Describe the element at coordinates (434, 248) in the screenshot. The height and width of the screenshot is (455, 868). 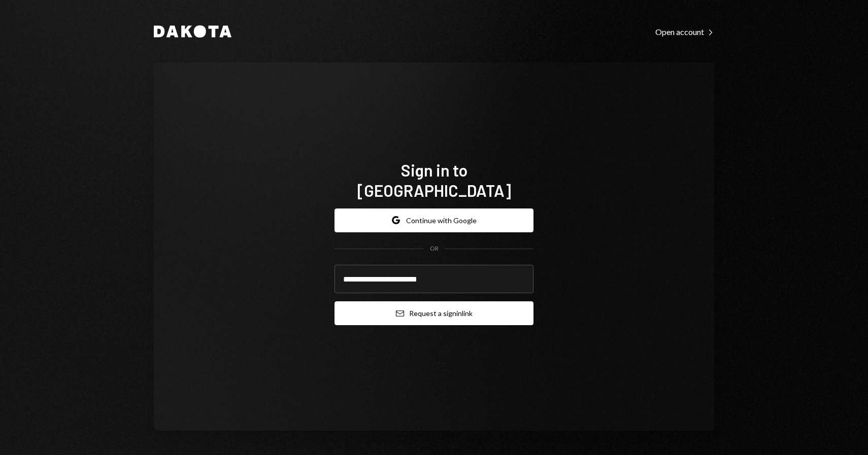
I see `div: OR` at that location.